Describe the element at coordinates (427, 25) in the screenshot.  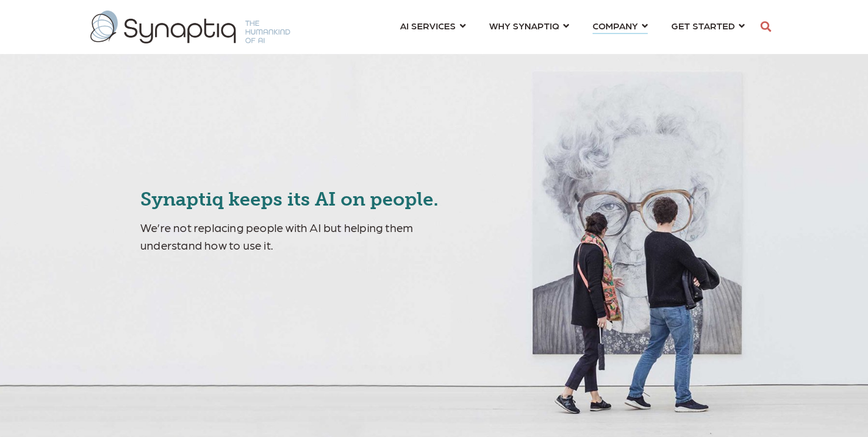
I see `span: AI SERVICES` at that location.